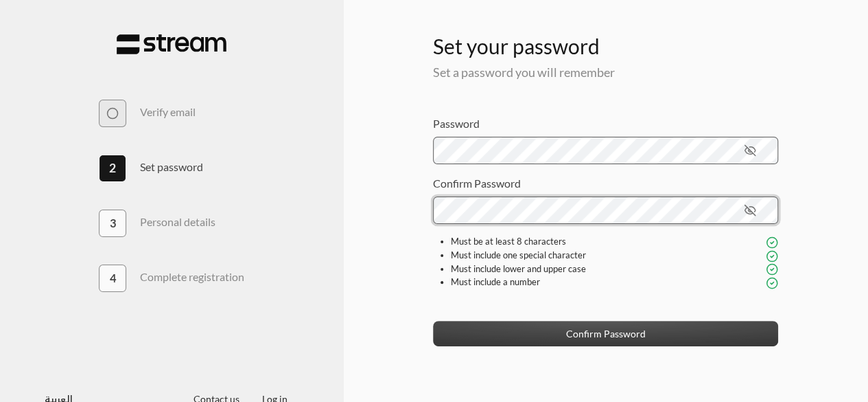 The image size is (868, 402). What do you see at coordinates (192, 276) in the screenshot?
I see `h3: Complete registration` at bounding box center [192, 276].